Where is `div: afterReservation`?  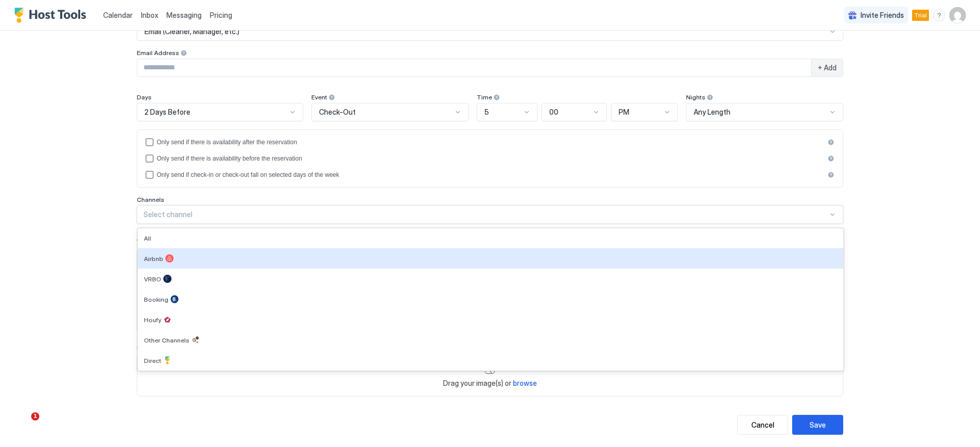 div: afterReservation is located at coordinates (490, 143).